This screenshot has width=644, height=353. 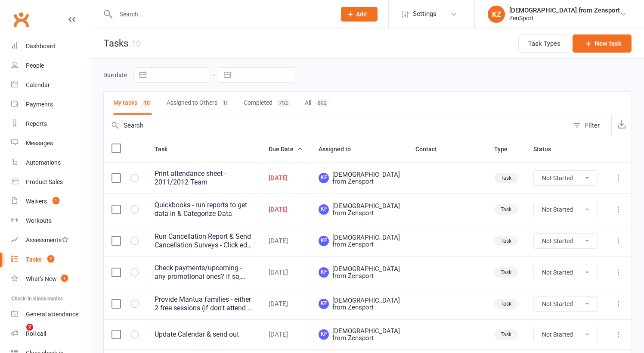 I want to click on a: Messages, so click(x=51, y=143).